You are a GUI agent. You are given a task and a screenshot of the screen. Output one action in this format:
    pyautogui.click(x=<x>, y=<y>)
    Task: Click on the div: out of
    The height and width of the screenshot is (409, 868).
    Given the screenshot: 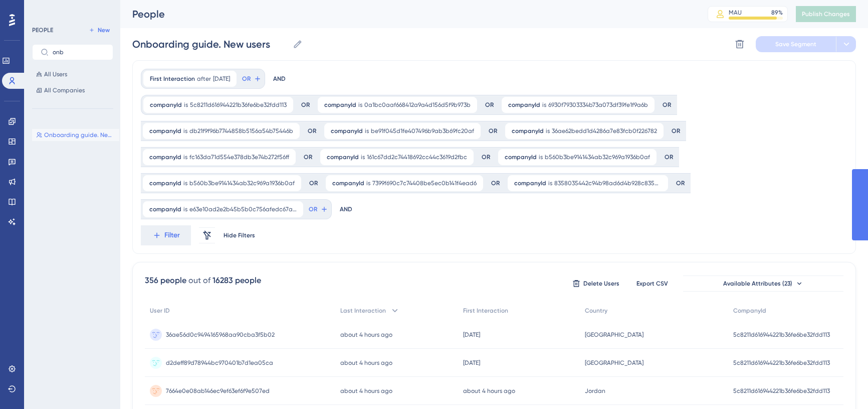 What is the action you would take?
    pyautogui.click(x=199, y=281)
    